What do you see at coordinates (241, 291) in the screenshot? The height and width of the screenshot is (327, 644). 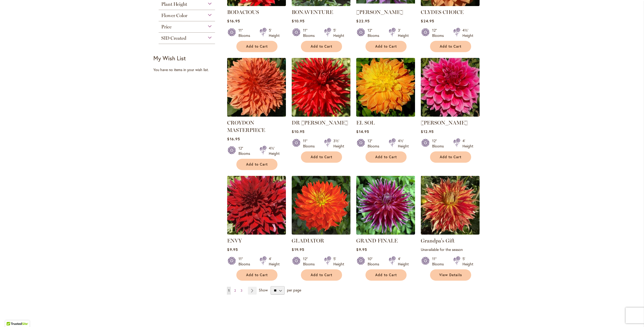 I see `a: 3` at bounding box center [241, 291].